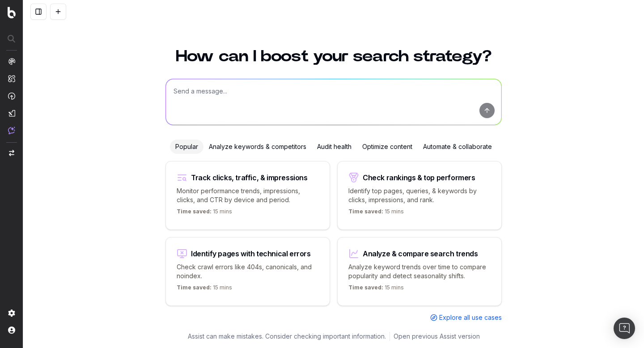 The image size is (644, 348). Describe the element at coordinates (388, 146) in the screenshot. I see `div: Optimize content` at that location.